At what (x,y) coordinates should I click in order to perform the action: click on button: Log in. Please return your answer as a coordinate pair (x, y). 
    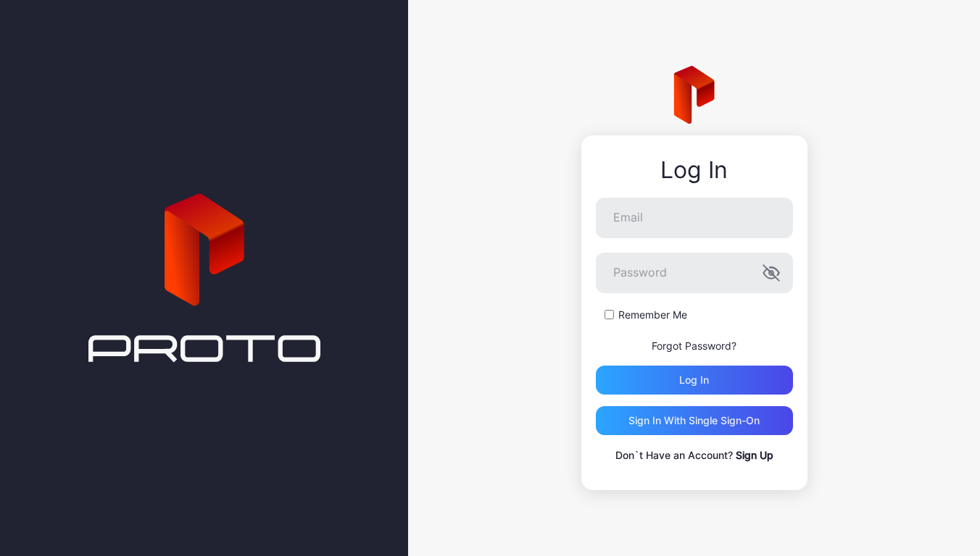
    Looking at the image, I should click on (695, 380).